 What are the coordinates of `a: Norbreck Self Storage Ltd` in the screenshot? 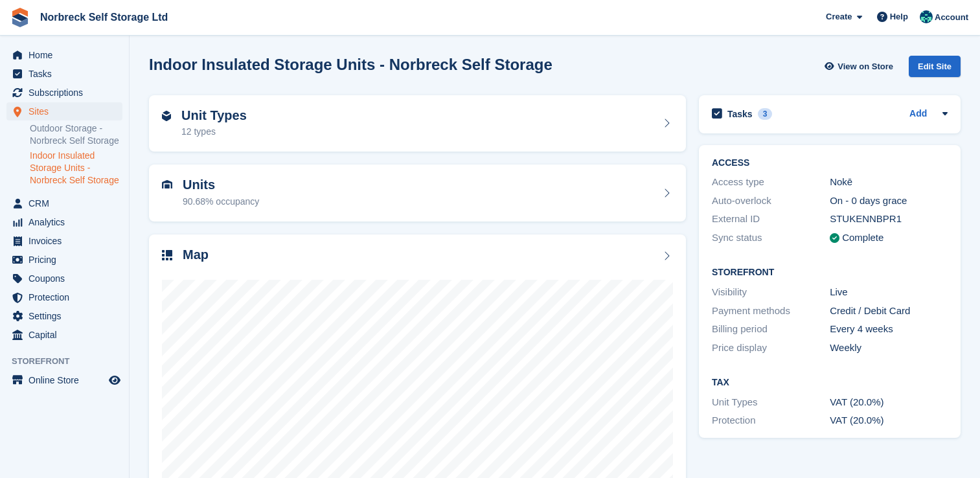 It's located at (104, 17).